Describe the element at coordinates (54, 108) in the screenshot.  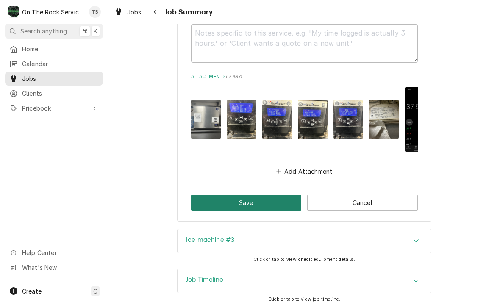
I see `a: Go to Pricebook` at that location.